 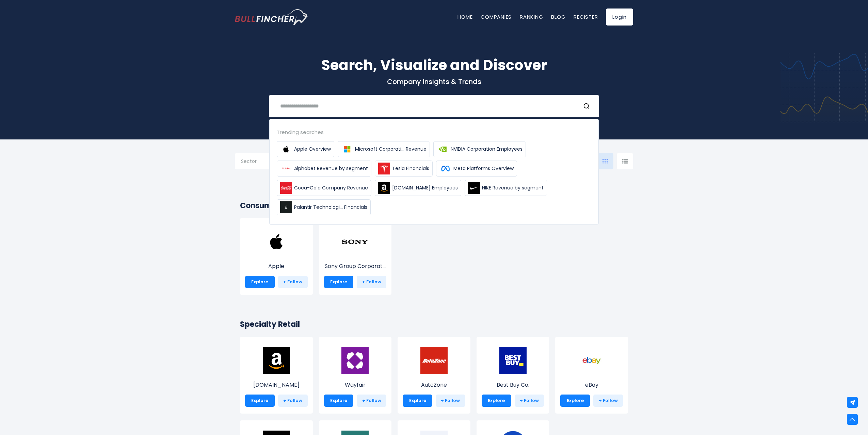 I want to click on span: NVIDIA Corporation Employees, so click(x=486, y=149).